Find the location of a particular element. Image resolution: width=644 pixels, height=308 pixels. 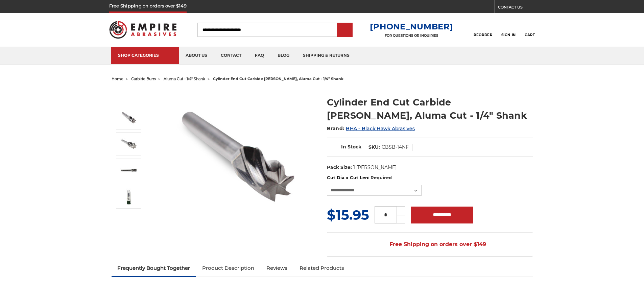

img: cylinder end cut aluma cut carbide burr - 1/4 inch shank is located at coordinates (129, 170).